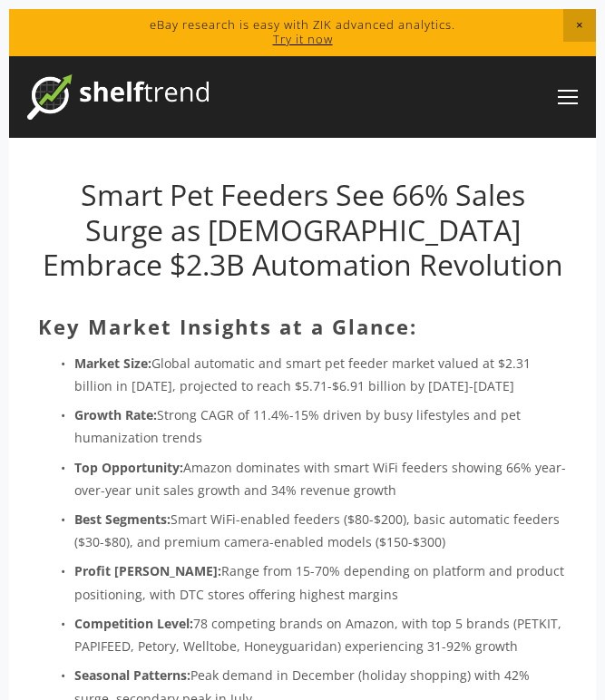 This screenshot has height=700, width=605. What do you see at coordinates (303, 39) in the screenshot?
I see `a: Try it now` at bounding box center [303, 39].